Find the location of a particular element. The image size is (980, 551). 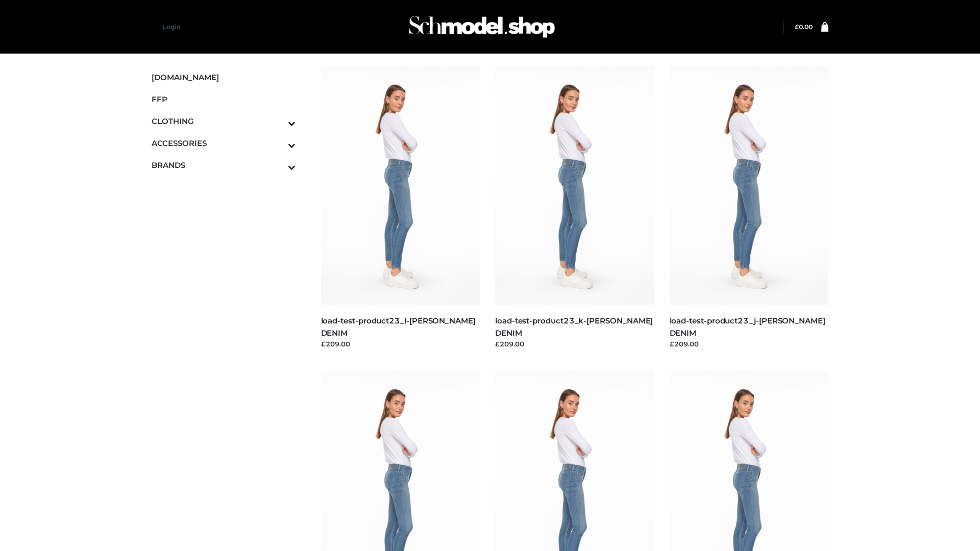

span: FFP is located at coordinates (224, 99).